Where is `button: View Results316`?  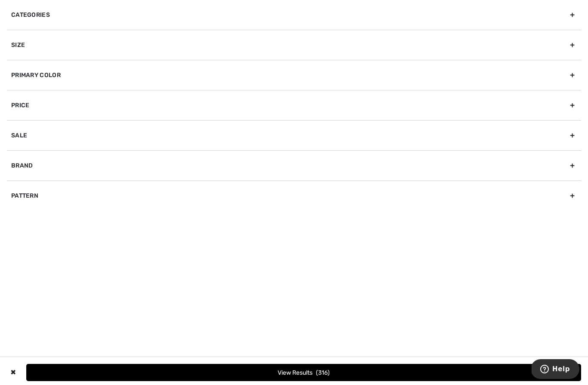 button: View Results316 is located at coordinates (304, 373).